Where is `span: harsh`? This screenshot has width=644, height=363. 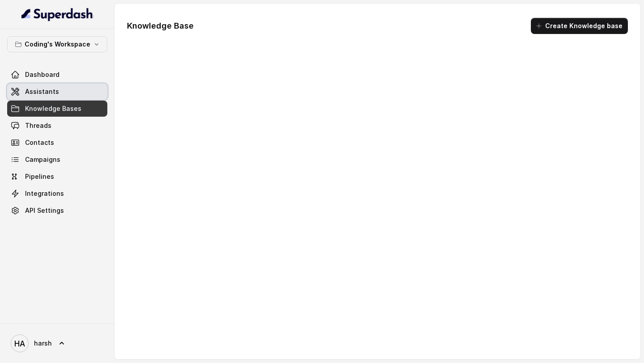
span: harsh is located at coordinates (43, 343).